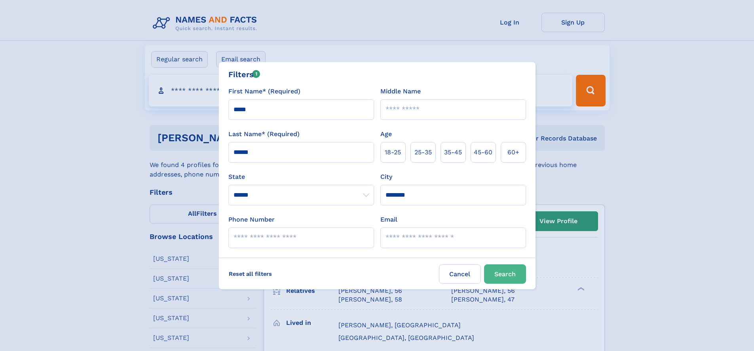  Describe the element at coordinates (483, 152) in the screenshot. I see `span: 45‑60` at that location.